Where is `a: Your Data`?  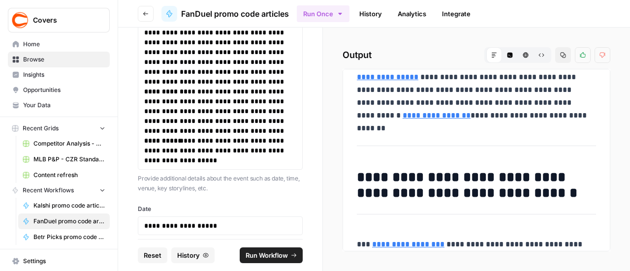
a: Your Data is located at coordinates (59, 105).